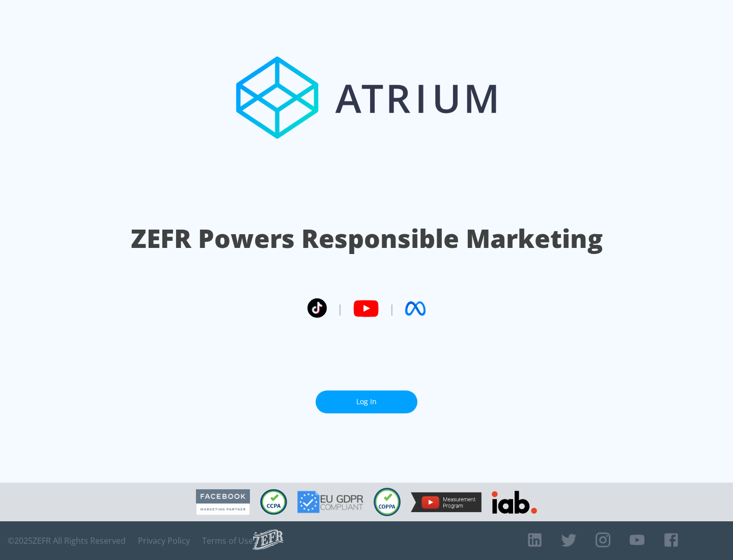 The image size is (733, 560). I want to click on a: Privacy Policy, so click(164, 540).